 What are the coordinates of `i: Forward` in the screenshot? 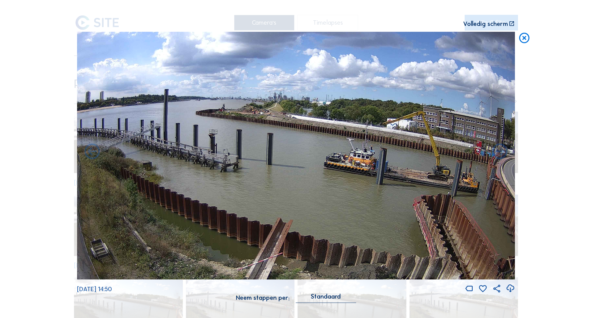 It's located at (92, 152).